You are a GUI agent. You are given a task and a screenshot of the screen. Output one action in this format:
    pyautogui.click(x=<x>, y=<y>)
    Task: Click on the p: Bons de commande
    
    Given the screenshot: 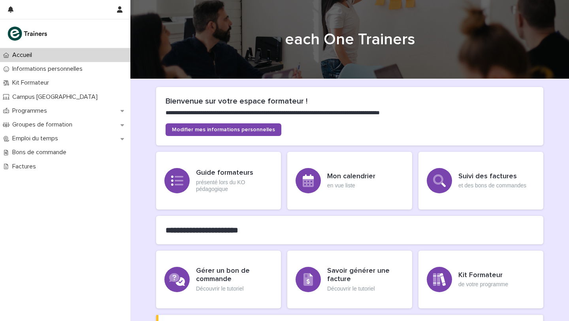 What is the action you would take?
    pyautogui.click(x=41, y=152)
    